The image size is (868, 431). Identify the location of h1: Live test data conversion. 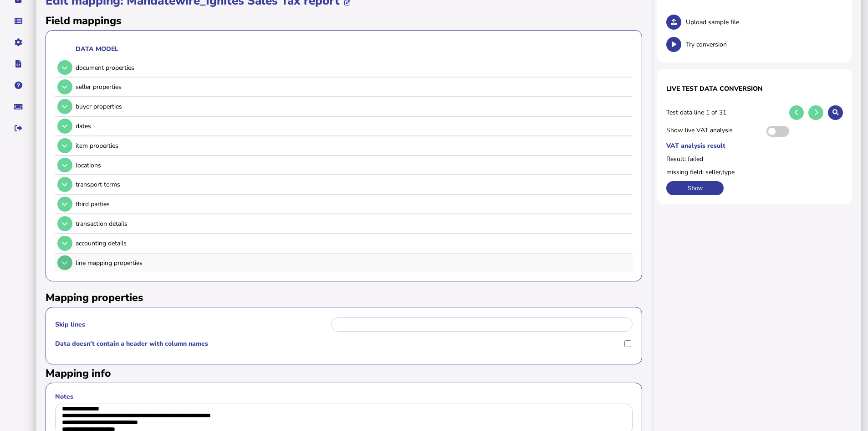
(755, 88).